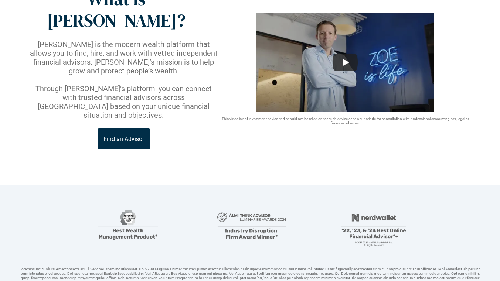 The image size is (500, 281). Describe the element at coordinates (345, 62) in the screenshot. I see `button: Play` at that location.